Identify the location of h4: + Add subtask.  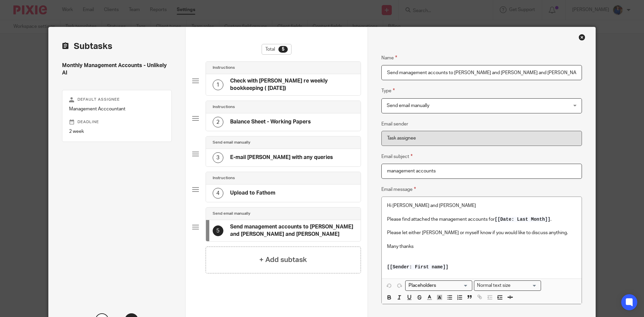
(284, 259).